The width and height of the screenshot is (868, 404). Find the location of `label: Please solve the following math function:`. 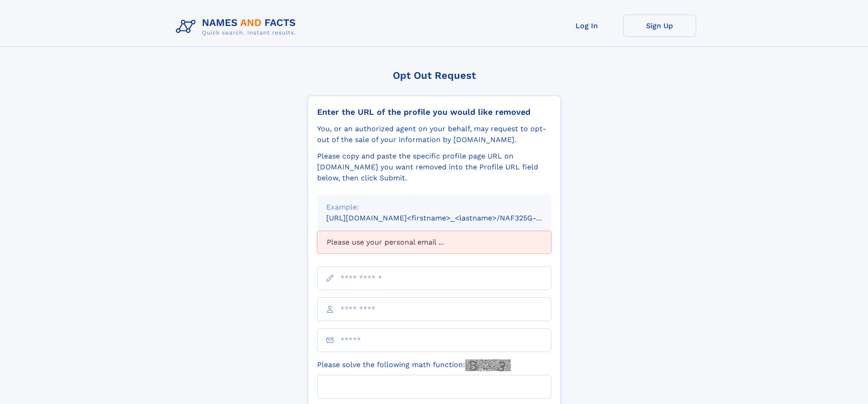

label: Please solve the following math function: is located at coordinates (414, 366).